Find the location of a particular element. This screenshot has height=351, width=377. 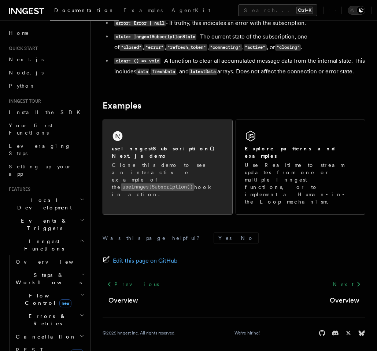

button: Toggle dark mode is located at coordinates (357, 10).